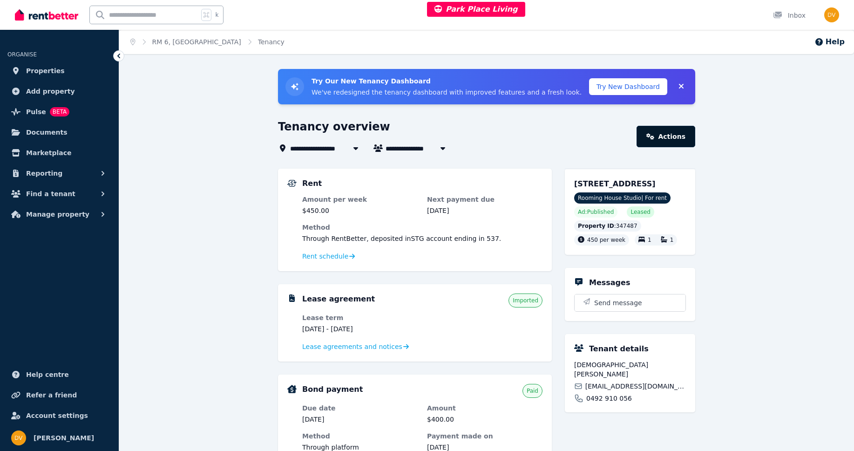 This screenshot has height=451, width=854. I want to click on p: We've redesigned the tenancy dashboard with improved features and a fresh look., so click(446, 92).